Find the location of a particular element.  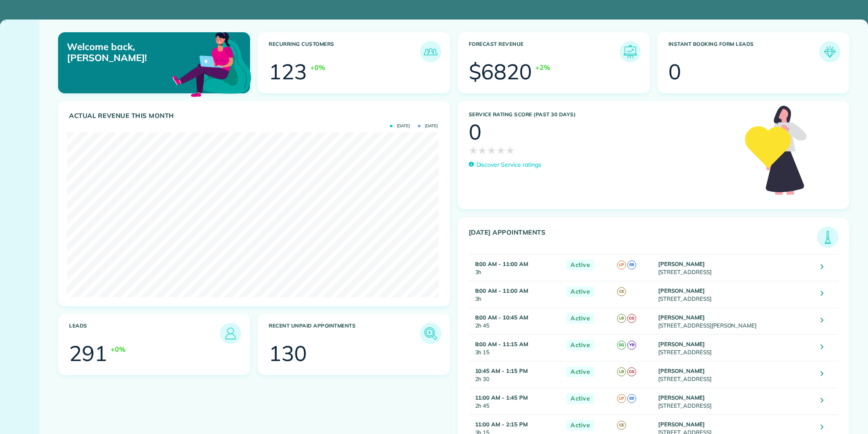

h3: Instant Booking Form Leads is located at coordinates (743, 51).